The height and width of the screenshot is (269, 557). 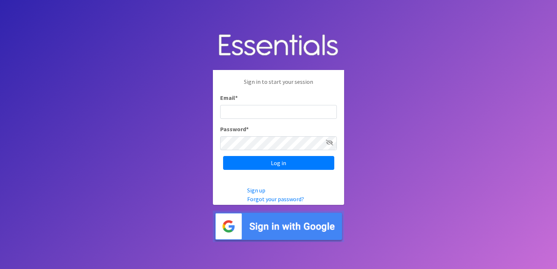 I want to click on label: Password, so click(x=235, y=129).